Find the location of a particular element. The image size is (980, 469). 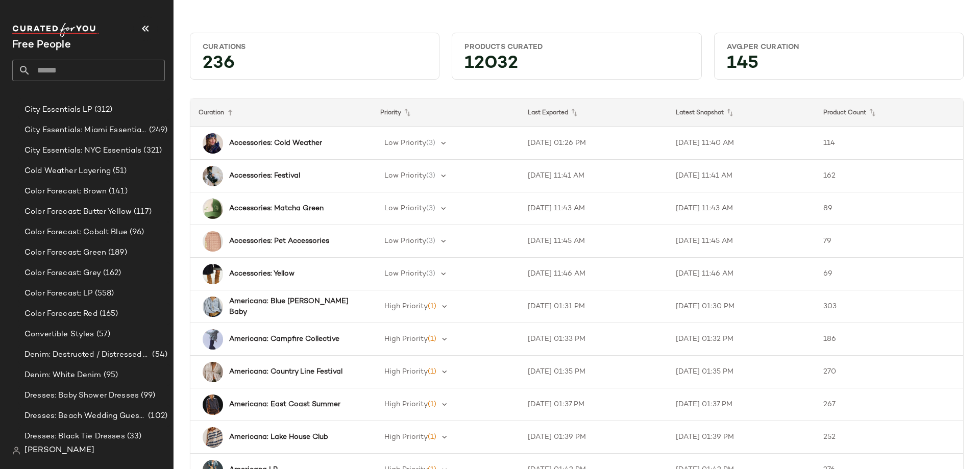

span: City Essentials: NYC Essentials is located at coordinates (83, 151).